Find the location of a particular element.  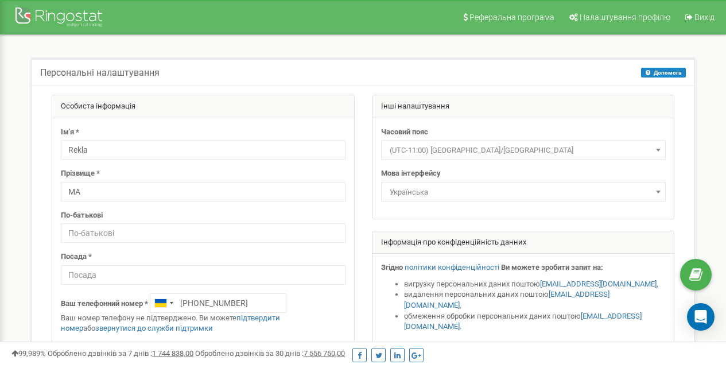

div: Telephone country code is located at coordinates (164, 303).